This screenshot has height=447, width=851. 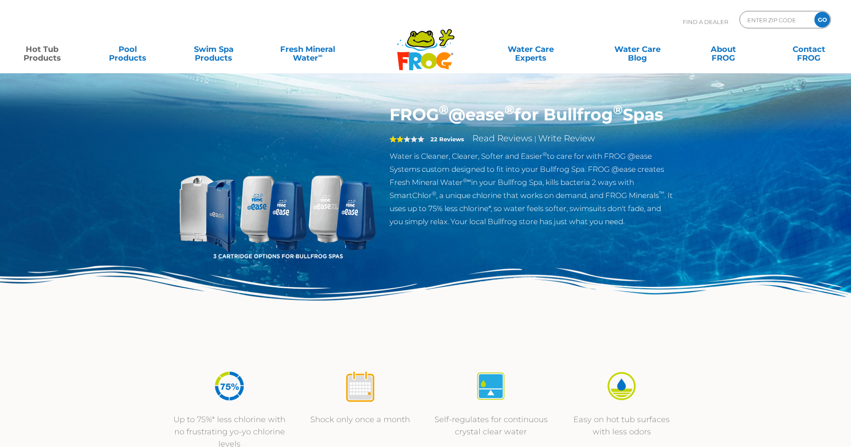 What do you see at coordinates (128, 49) in the screenshot?
I see `a: PoolProducts` at bounding box center [128, 49].